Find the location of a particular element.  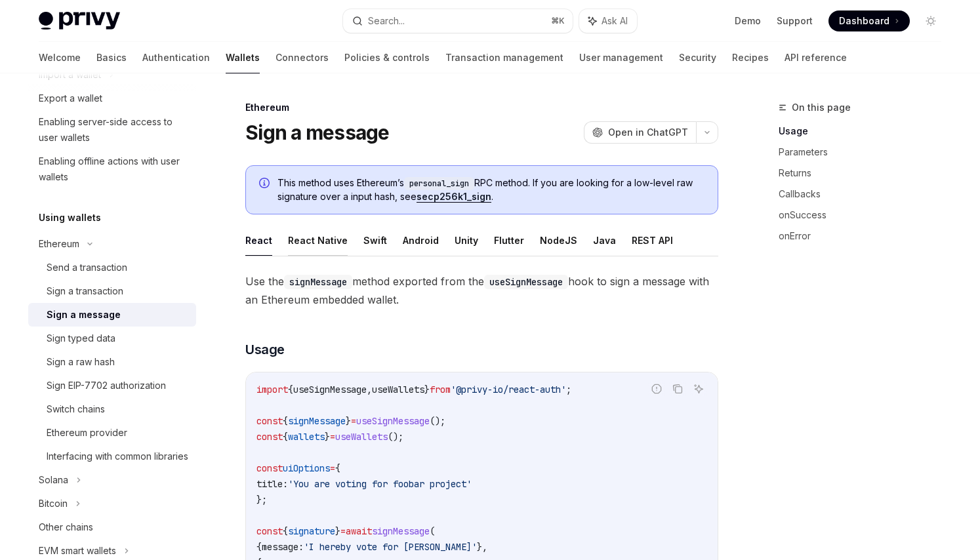

a: Welcome is located at coordinates (60, 58).